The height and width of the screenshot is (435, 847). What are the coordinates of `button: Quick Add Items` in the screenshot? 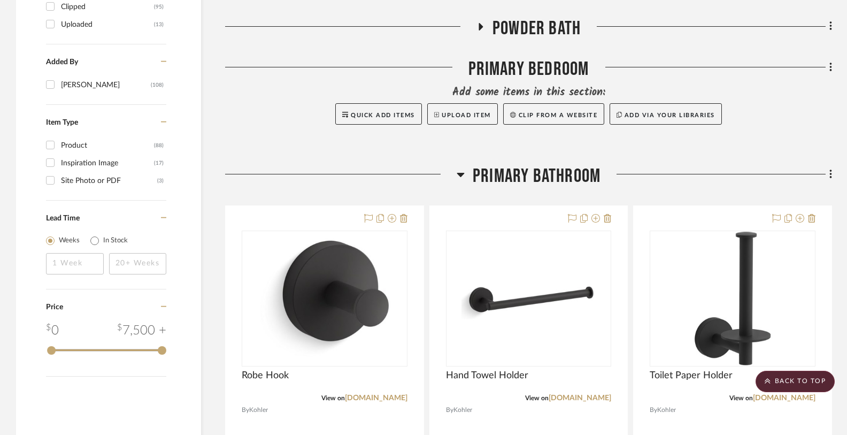 It's located at (379, 114).